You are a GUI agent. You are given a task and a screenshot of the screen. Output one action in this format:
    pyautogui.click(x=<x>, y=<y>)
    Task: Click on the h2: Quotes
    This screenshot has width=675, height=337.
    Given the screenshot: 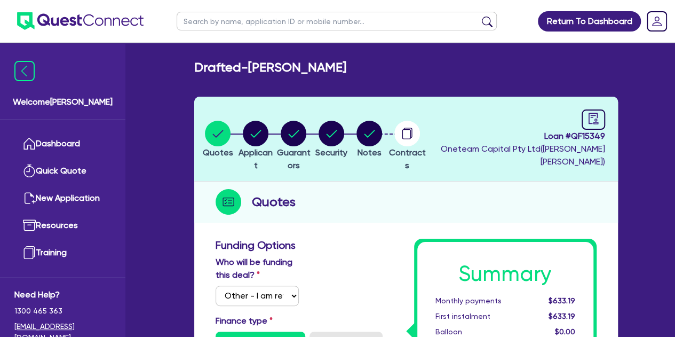 What is the action you would take?
    pyautogui.click(x=274, y=202)
    